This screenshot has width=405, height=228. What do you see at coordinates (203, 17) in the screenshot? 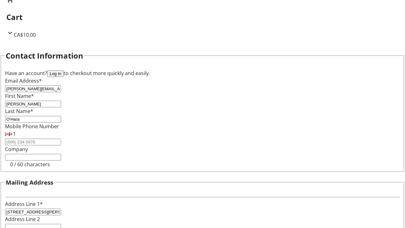
I see `h2: Cart` at bounding box center [203, 17].